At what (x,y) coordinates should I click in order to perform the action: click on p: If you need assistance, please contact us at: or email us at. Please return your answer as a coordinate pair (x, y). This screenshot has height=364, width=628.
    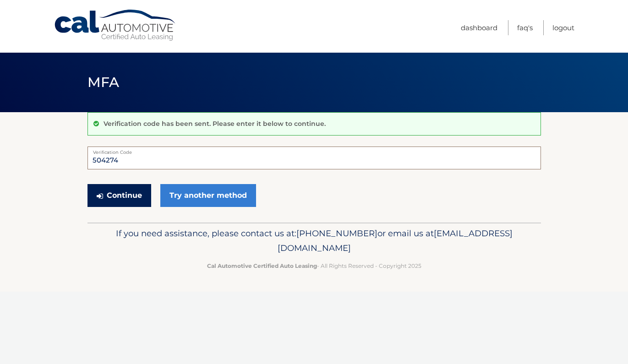
    Looking at the image, I should click on (314, 241).